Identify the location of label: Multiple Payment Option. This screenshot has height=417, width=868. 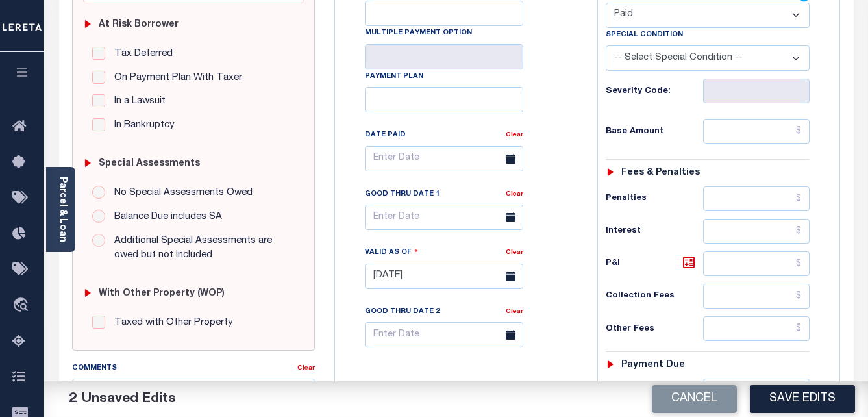
(418, 33).